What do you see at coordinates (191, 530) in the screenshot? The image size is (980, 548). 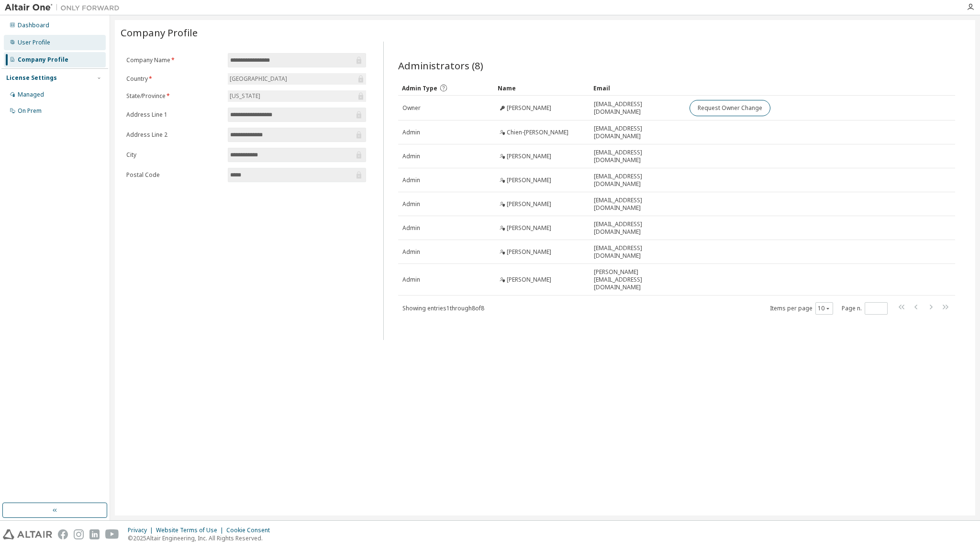 I see `div: Website Terms of Use` at bounding box center [191, 530].